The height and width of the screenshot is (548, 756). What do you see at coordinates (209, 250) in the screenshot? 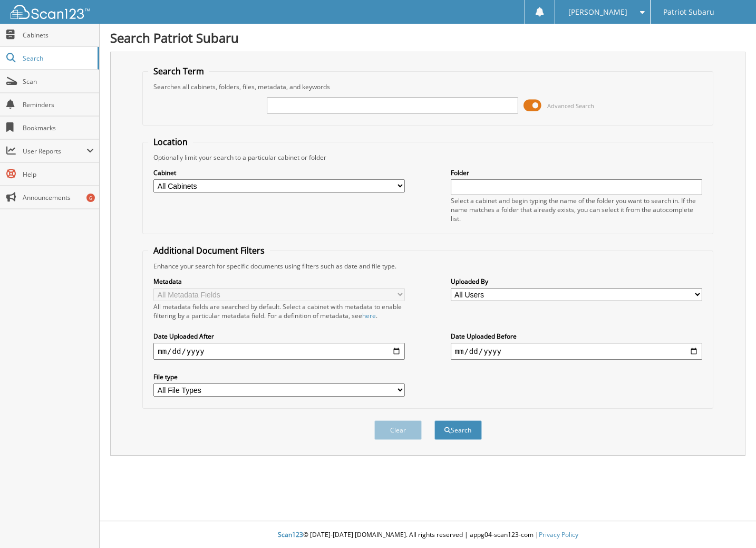
I see `legend: Additional Document Filters` at bounding box center [209, 250].